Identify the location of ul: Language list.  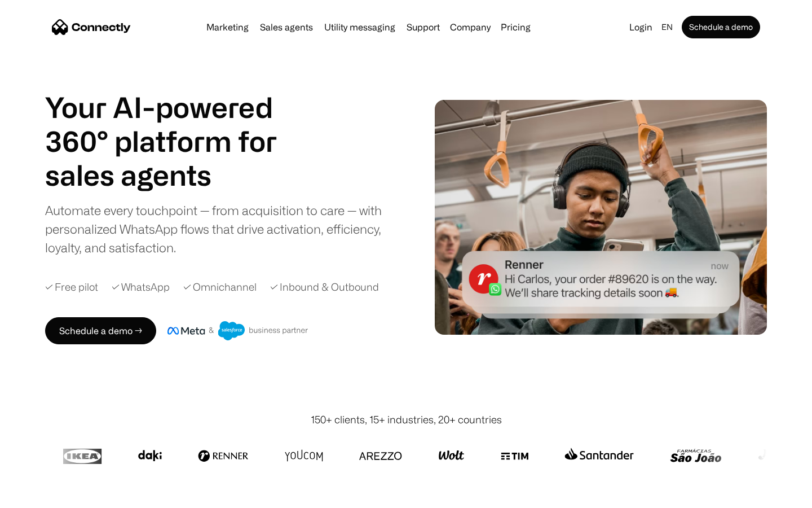
(45, 496).